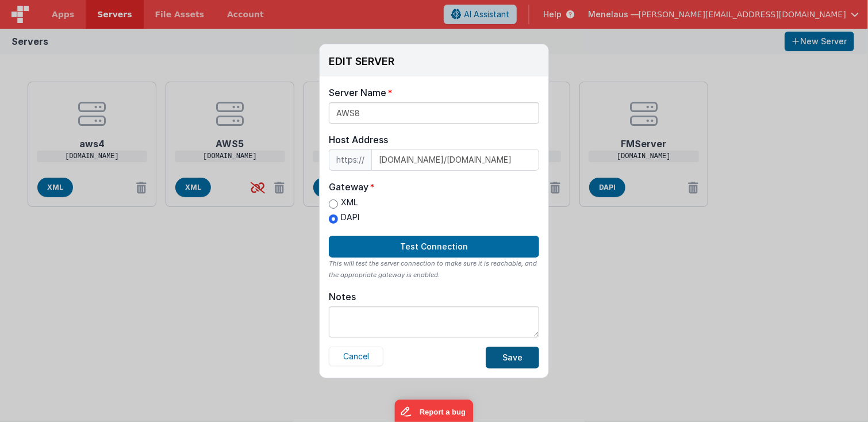 The height and width of the screenshot is (422, 868). I want to click on div: Gateway, so click(348, 187).